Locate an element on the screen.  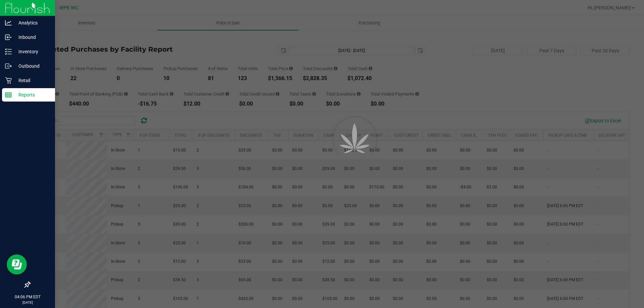
inline-svg: Retail is located at coordinates (8, 80).